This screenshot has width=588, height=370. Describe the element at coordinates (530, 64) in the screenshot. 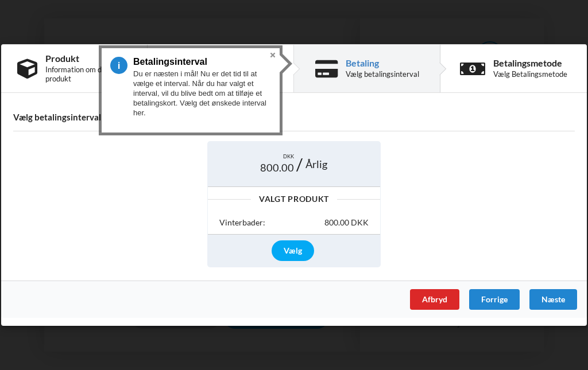

I see `div: Betalingsmetode` at that location.